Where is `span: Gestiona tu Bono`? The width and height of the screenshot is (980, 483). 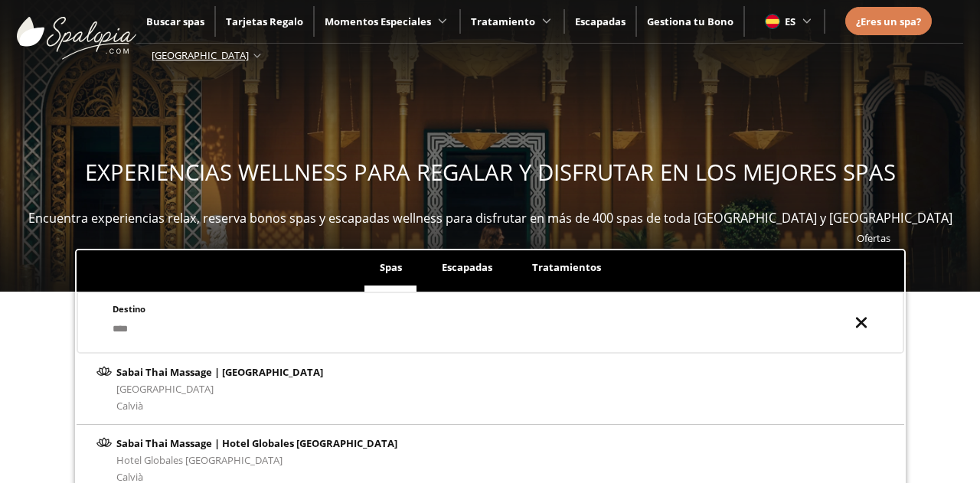
span: Gestiona tu Bono is located at coordinates (690, 22).